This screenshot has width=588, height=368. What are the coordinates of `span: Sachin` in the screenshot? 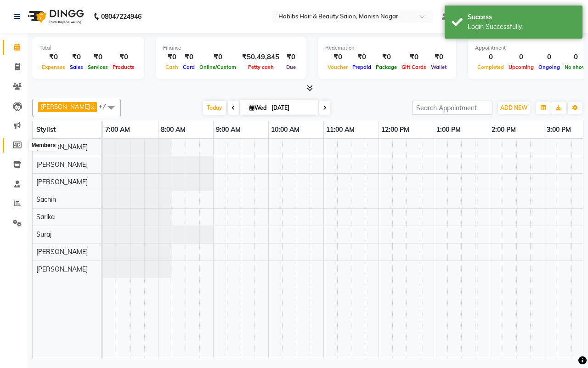 It's located at (46, 199).